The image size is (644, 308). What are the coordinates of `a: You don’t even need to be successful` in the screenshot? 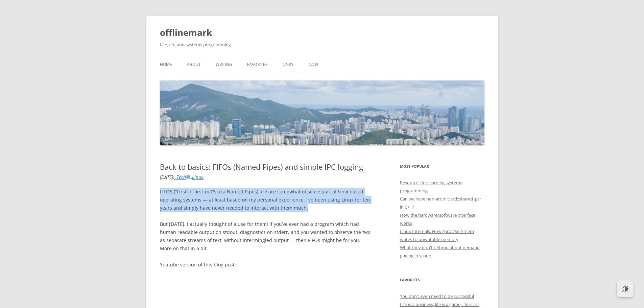 It's located at (437, 296).